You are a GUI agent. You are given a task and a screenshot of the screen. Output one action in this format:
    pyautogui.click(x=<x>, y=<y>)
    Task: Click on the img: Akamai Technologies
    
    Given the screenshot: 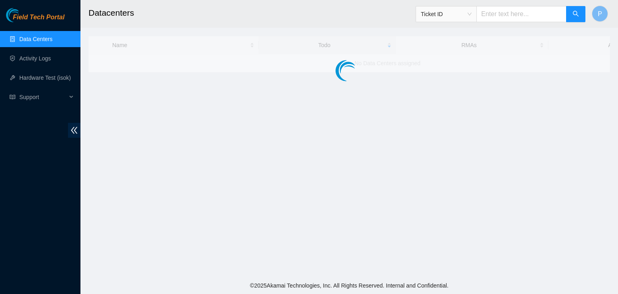 What is the action you would take?
    pyautogui.click(x=23, y=15)
    